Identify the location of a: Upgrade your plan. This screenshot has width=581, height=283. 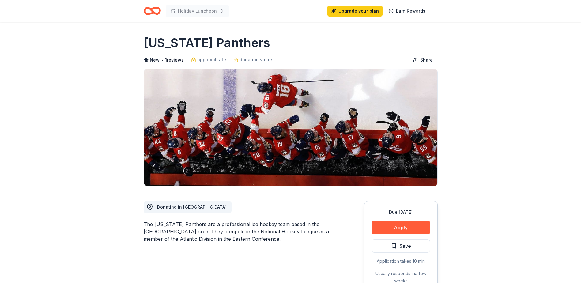
(355, 11).